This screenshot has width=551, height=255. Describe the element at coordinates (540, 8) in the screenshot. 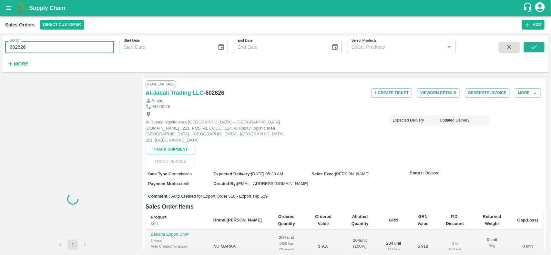

I see `div: account of current user` at that location.